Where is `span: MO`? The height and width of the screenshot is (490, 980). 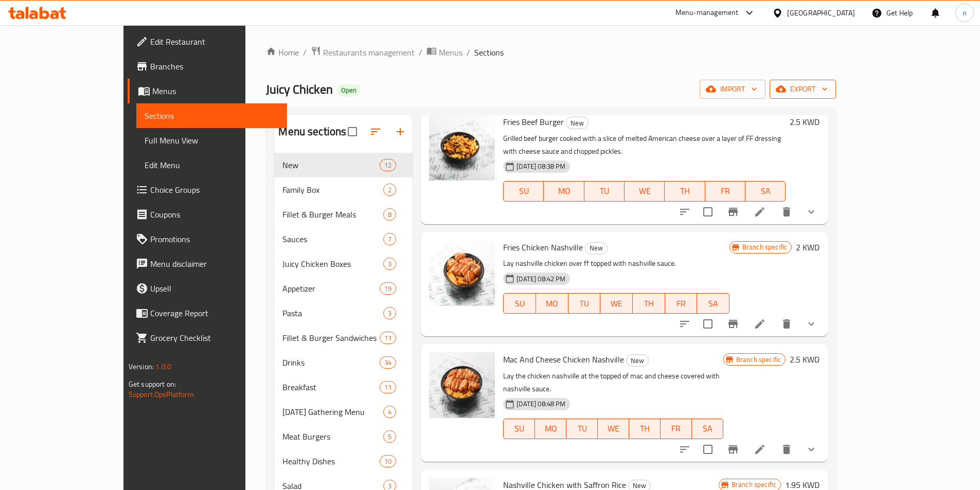
span: MO is located at coordinates (552, 304).